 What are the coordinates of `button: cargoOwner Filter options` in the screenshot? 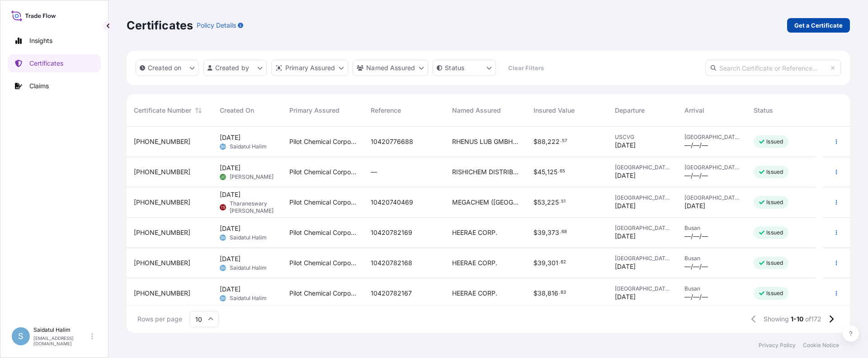 It's located at (390, 68).